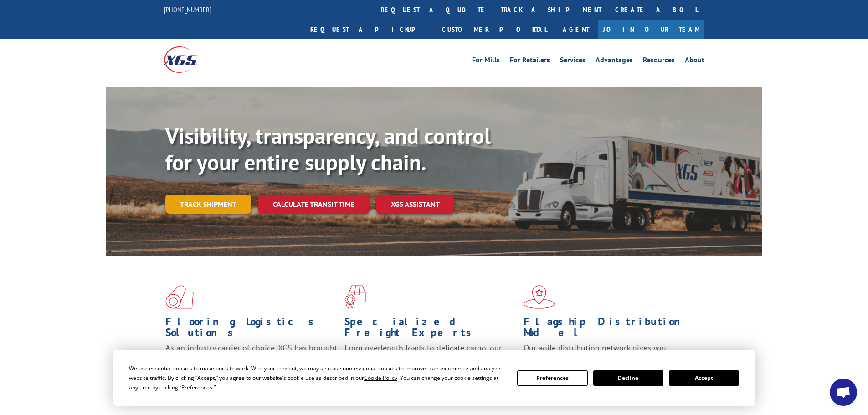 The width and height of the screenshot is (868, 415). Describe the element at coordinates (251, 358) in the screenshot. I see `span: As an industry carrier of choice, XGS has brought innovation and dedication to flooring logistics...` at that location.